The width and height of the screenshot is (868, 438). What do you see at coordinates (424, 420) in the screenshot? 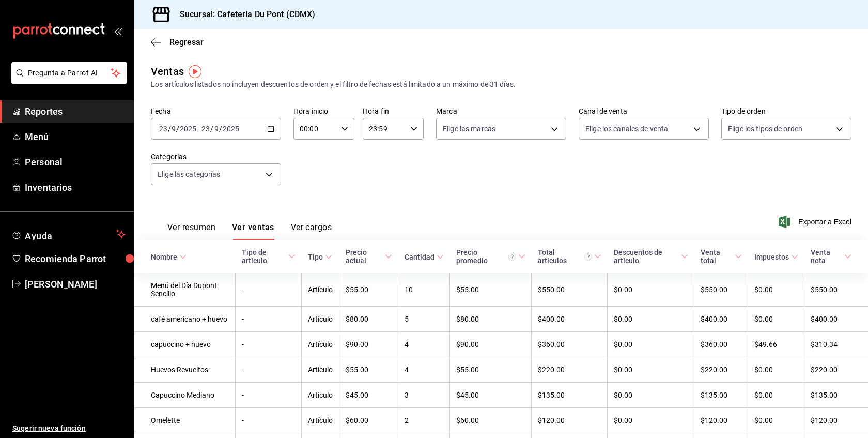
I see `td: 2` at bounding box center [424, 420].